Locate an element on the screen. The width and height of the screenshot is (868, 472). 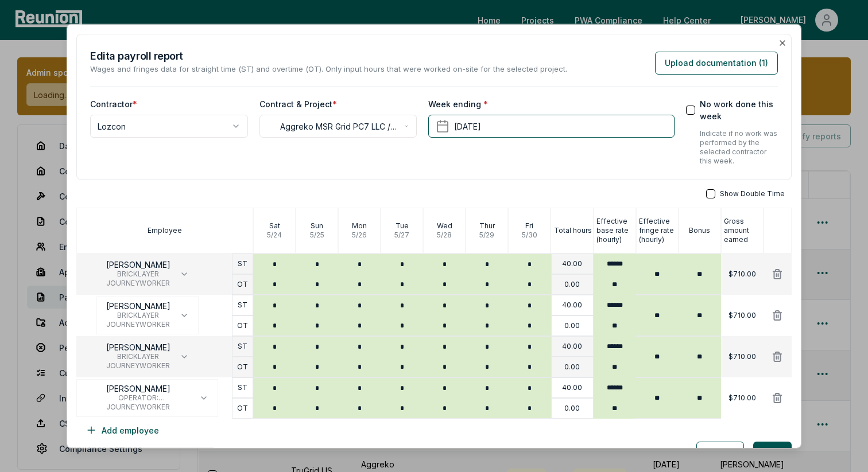
p: 5 / 25 is located at coordinates (317, 235).